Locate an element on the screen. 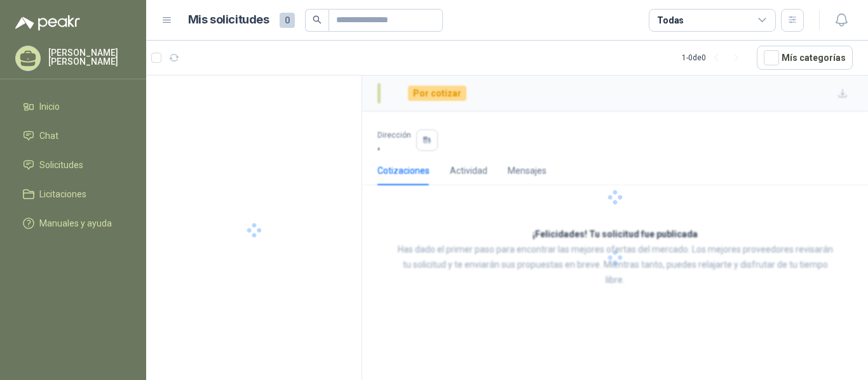 Image resolution: width=868 pixels, height=380 pixels. span: 0 is located at coordinates (287, 20).